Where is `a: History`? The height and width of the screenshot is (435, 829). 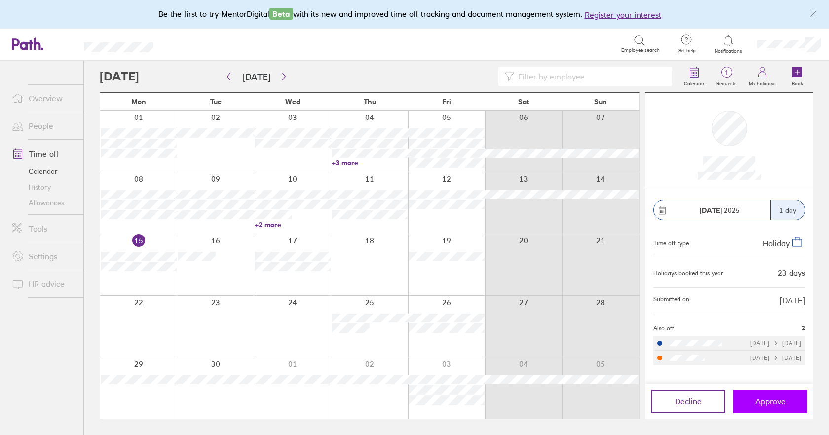
a: History is located at coordinates (43, 187).